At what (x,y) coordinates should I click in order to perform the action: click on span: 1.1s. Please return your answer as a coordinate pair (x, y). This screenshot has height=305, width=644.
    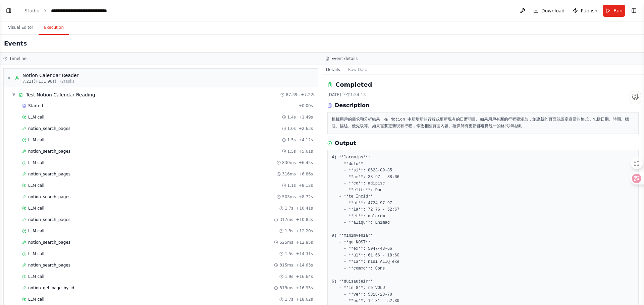
    Looking at the image, I should click on (292, 186).